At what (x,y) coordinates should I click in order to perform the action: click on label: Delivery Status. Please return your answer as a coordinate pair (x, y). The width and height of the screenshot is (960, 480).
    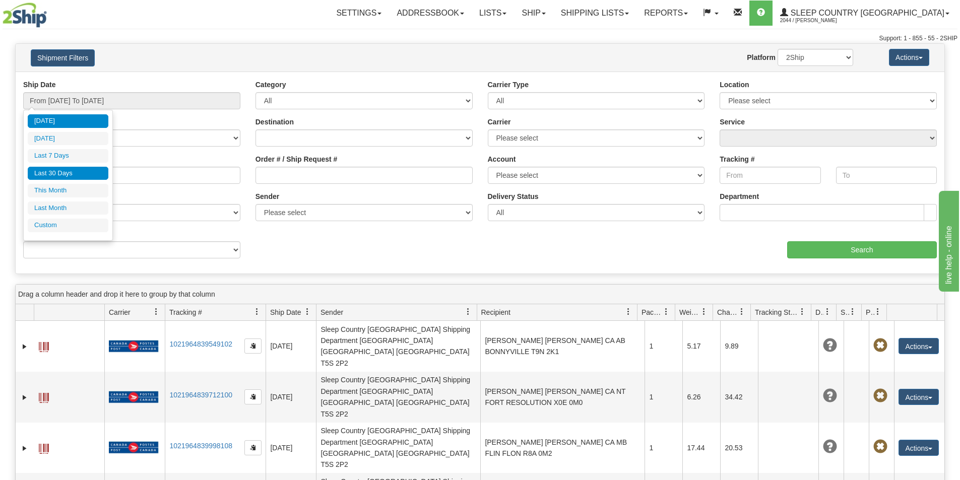
    Looking at the image, I should click on (513, 197).